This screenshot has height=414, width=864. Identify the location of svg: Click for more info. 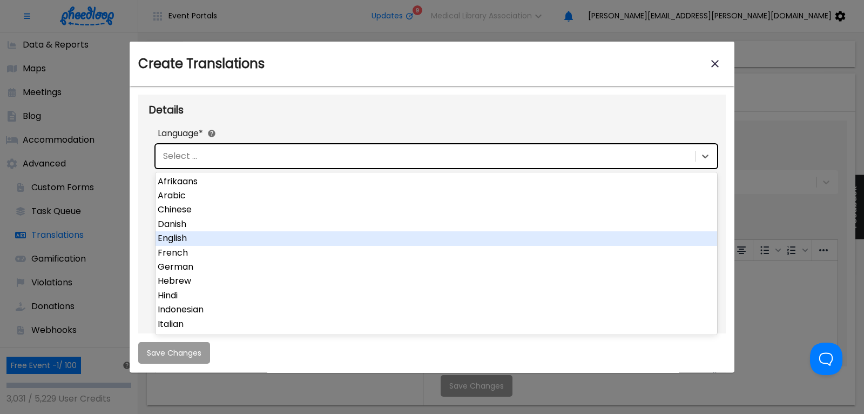
(212, 133).